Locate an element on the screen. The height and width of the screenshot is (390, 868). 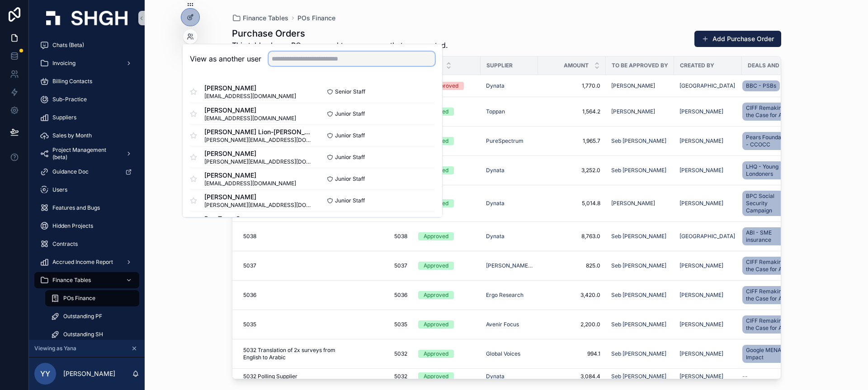
span: 3,084.4 is located at coordinates (572, 376).